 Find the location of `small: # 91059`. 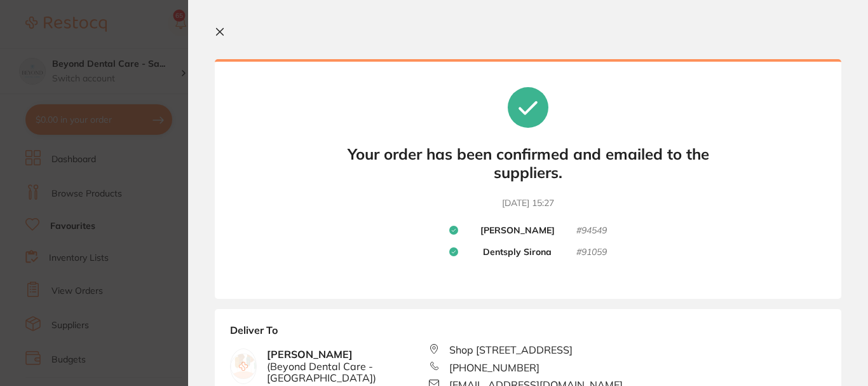

small: # 91059 is located at coordinates (592, 253).